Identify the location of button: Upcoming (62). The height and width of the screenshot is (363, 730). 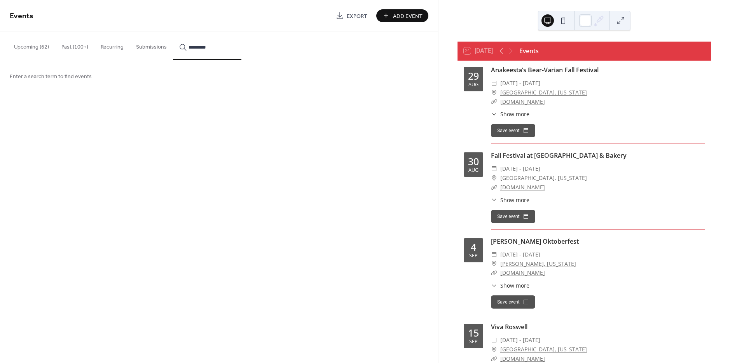
(31, 45).